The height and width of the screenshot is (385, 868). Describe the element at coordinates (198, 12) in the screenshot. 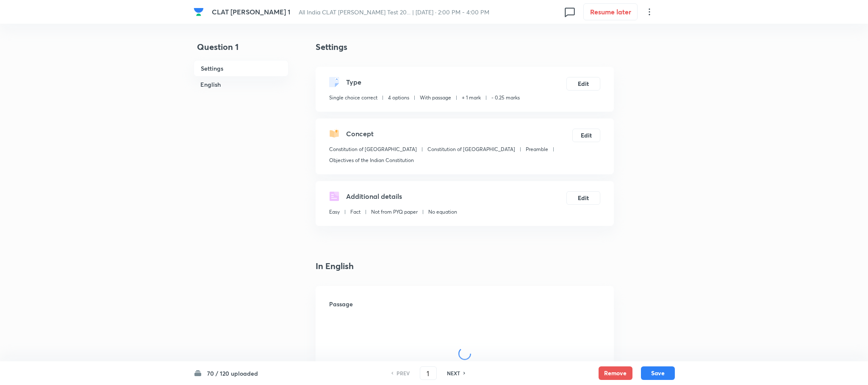

I see `img: Company Logo` at that location.